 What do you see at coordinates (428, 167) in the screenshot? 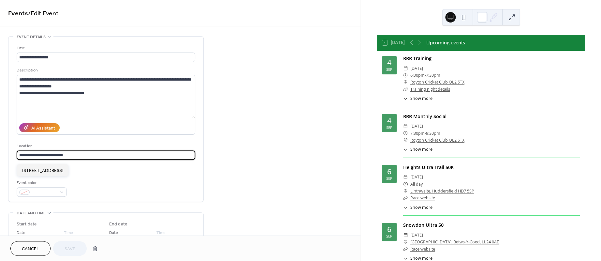
I see `a: Heights Ultra Trail 50K` at bounding box center [428, 167].